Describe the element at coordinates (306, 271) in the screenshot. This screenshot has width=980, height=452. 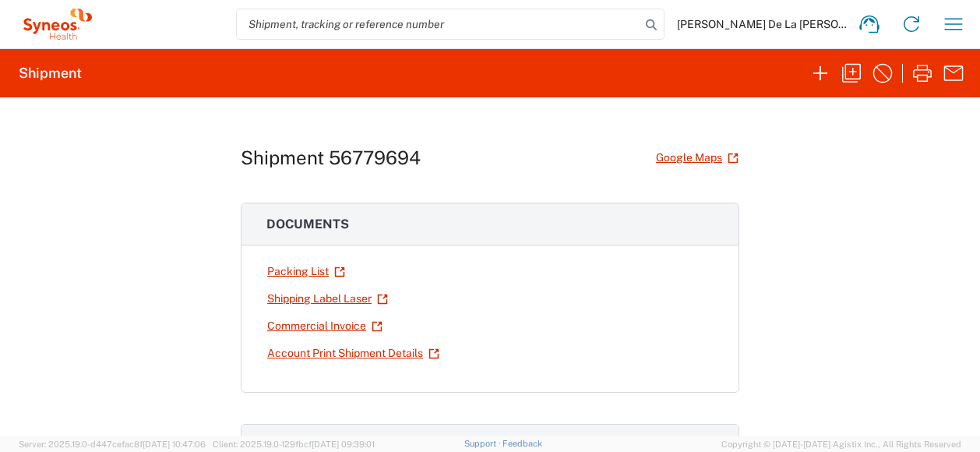
I see `a: Packing List` at that location.